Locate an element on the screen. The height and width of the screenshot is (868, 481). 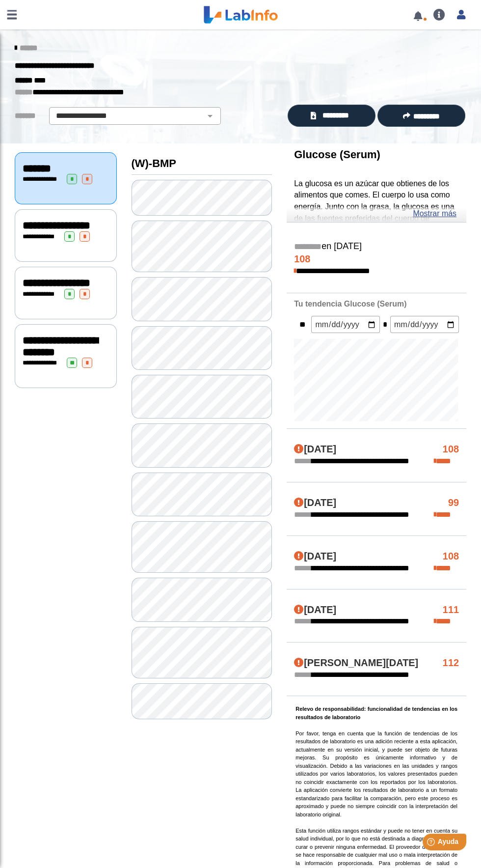
p: La glucosa es un azúcar que obtienes de los alimentos que comes. El cuerpo lo usa como energía. J... is located at coordinates (377, 248).